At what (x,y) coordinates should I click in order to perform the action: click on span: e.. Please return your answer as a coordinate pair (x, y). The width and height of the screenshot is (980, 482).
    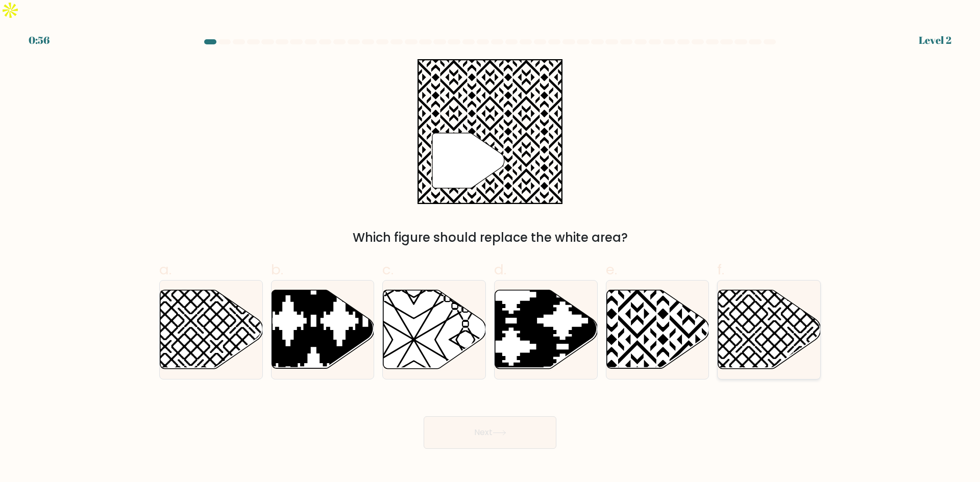
    Looking at the image, I should click on (612, 269).